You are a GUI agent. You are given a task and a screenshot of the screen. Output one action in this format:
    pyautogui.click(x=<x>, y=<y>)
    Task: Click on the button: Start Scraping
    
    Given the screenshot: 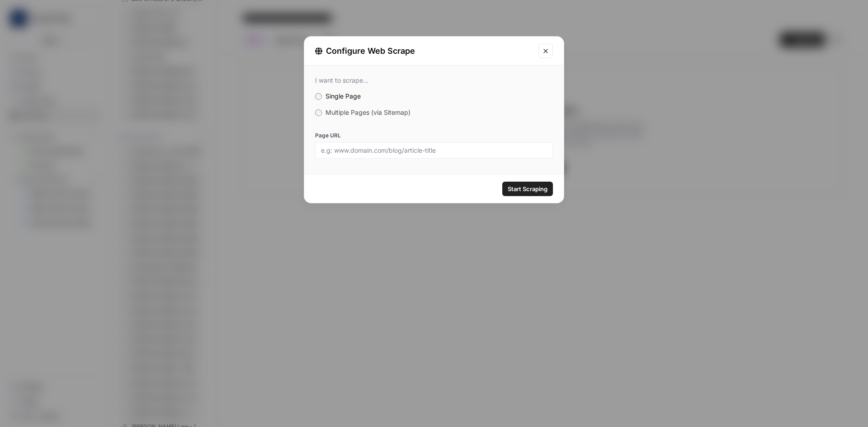 What is the action you would take?
    pyautogui.click(x=528, y=189)
    